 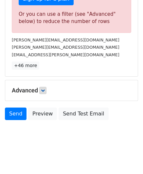 What do you see at coordinates (26, 65) in the screenshot?
I see `a: +46 more` at bounding box center [26, 65].